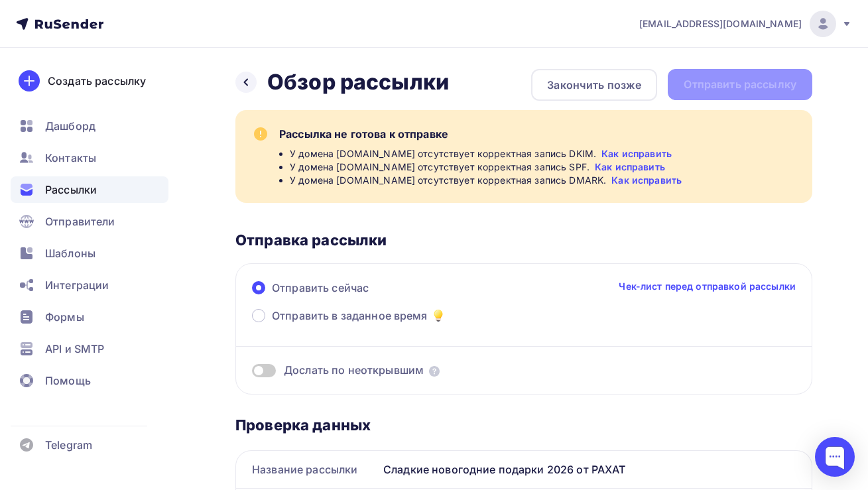  What do you see at coordinates (89, 157) in the screenshot?
I see `a: Контакты` at bounding box center [89, 157].